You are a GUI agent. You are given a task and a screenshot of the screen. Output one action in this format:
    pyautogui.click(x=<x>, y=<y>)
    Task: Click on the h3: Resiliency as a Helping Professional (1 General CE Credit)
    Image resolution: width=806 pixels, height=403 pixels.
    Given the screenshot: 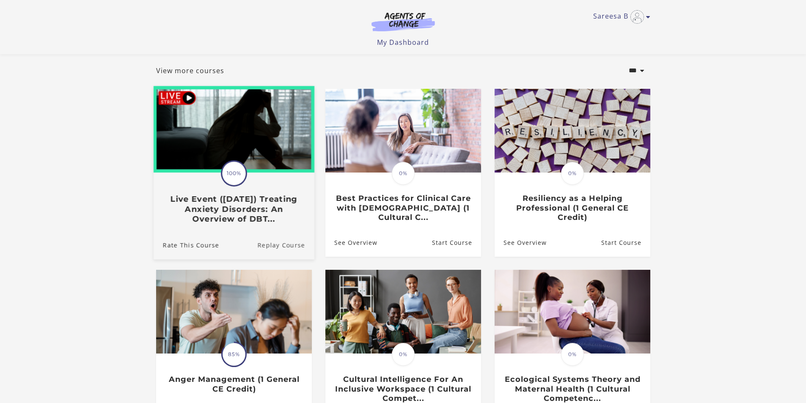 What is the action you would take?
    pyautogui.click(x=572, y=208)
    